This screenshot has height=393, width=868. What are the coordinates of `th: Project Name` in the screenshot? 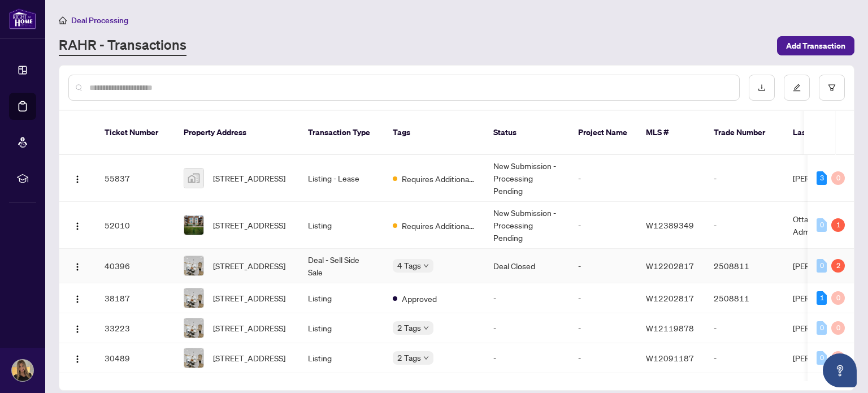 It's located at (603, 133).